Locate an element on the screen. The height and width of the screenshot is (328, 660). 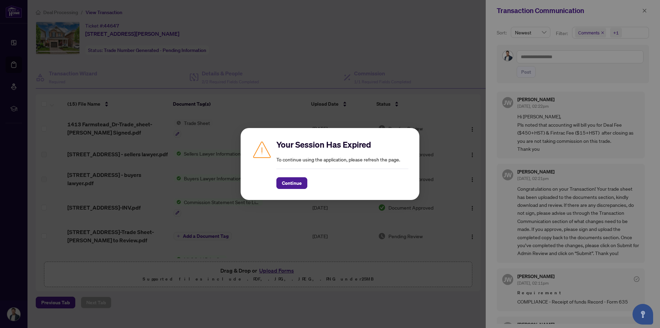
div: To continue using the application, please refresh the page. is located at coordinates (342, 164).